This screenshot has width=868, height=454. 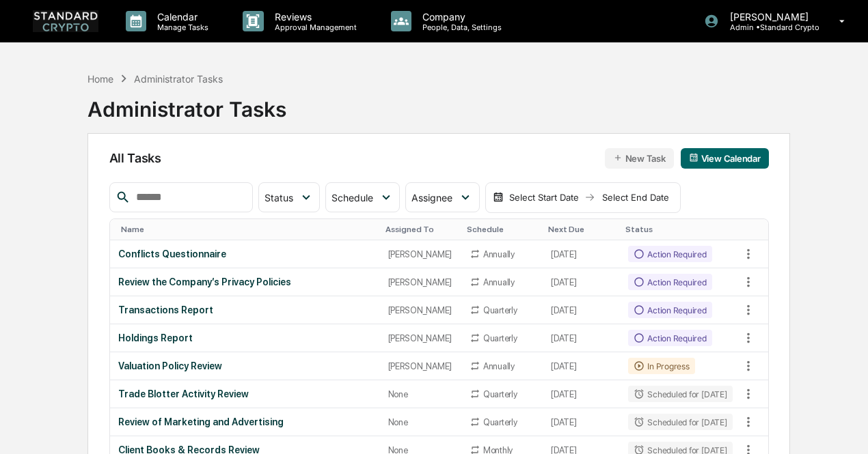 What do you see at coordinates (314, 28) in the screenshot?
I see `p: Approval Management` at bounding box center [314, 28].